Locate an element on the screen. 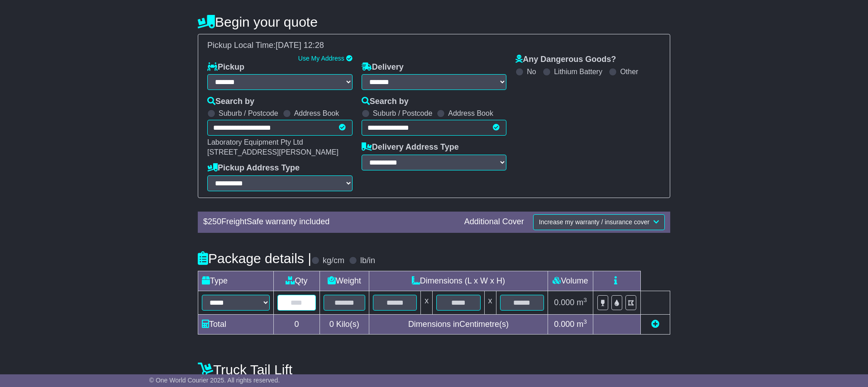  label: Delivery is located at coordinates (382, 68).